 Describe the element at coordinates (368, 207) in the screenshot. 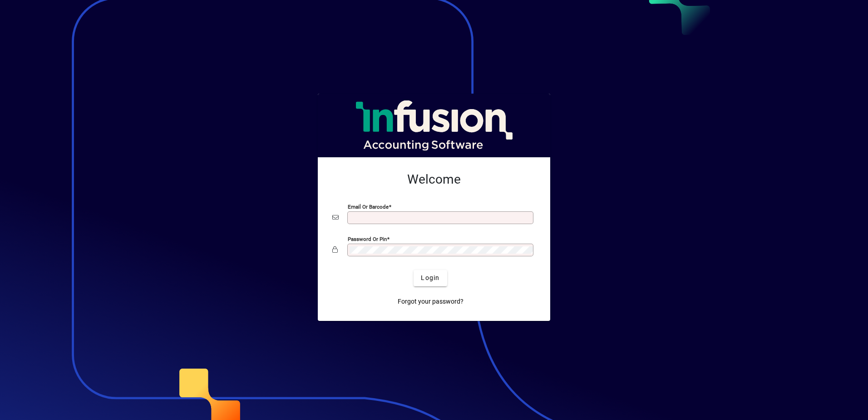

I see `mat-label: Email or Barcode` at that location.